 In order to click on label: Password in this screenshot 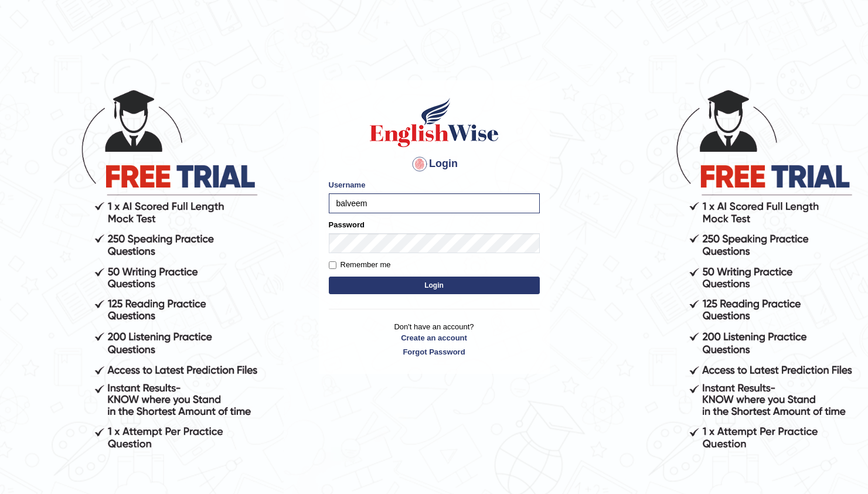, I will do `click(346, 224)`.